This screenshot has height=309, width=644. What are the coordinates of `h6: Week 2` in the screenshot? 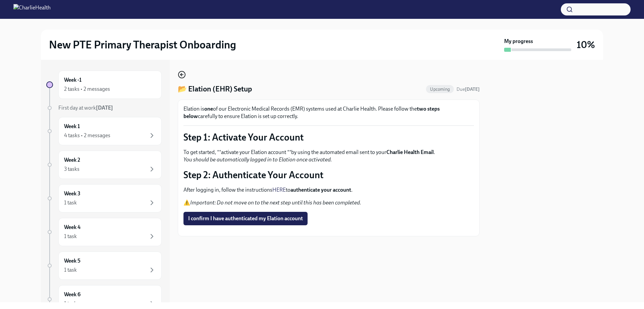 It's located at (72, 160).